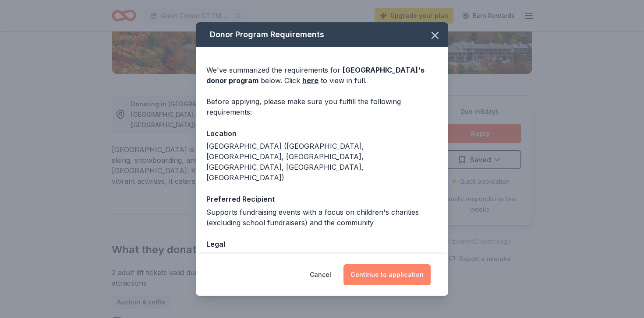  What do you see at coordinates (387, 275) in the screenshot?
I see `button: Continue to application` at bounding box center [387, 275].